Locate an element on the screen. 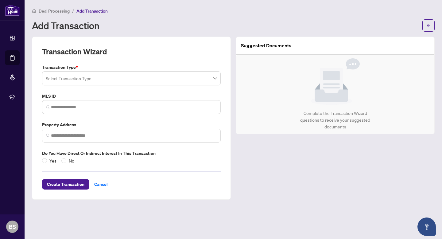 The height and width of the screenshot is (239, 442). span: Cancel is located at coordinates (101, 184).